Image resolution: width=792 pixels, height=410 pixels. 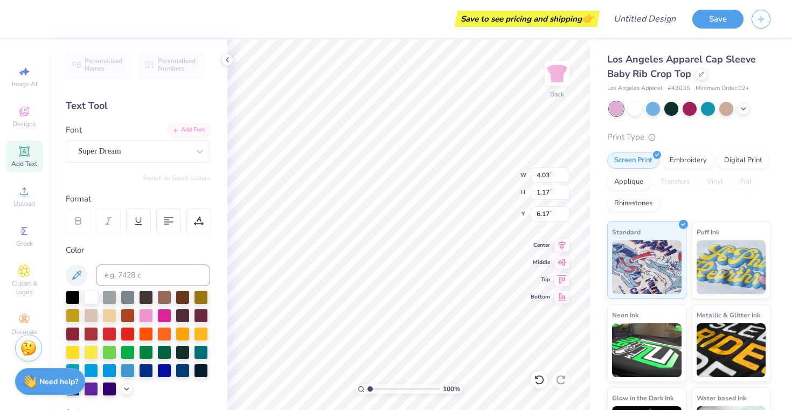 I want to click on span: Minimum Order: 12 +, so click(x=722, y=88).